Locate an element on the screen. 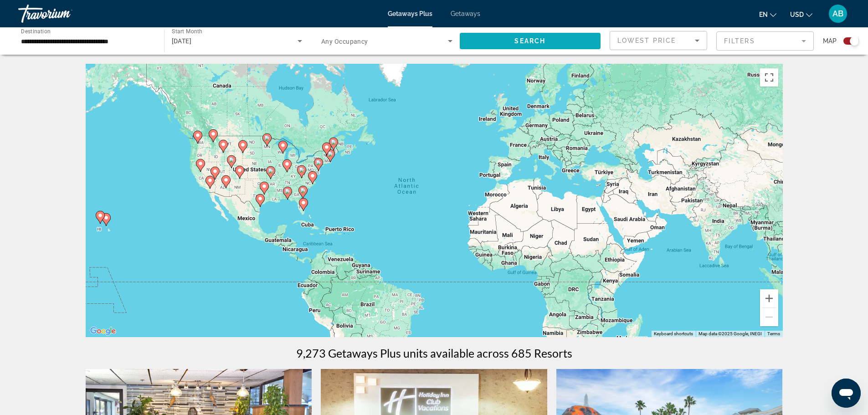 The image size is (868, 415). a: Getaways Plus is located at coordinates (410, 14).